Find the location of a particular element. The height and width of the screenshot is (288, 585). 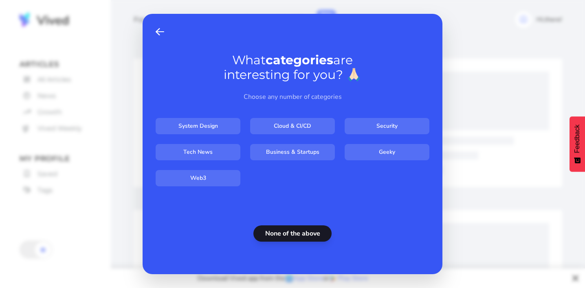

button: Feedback - Show survey is located at coordinates (577, 144).